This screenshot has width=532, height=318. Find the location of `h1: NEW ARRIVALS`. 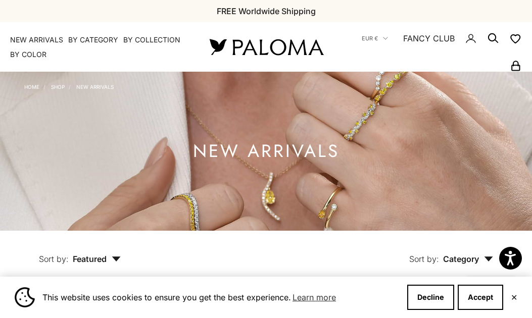

h1: NEW ARRIVALS is located at coordinates (266, 151).